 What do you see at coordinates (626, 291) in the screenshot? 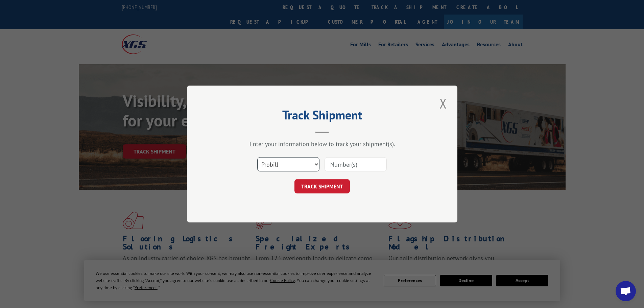
I see `a: Open chat` at bounding box center [626, 291].